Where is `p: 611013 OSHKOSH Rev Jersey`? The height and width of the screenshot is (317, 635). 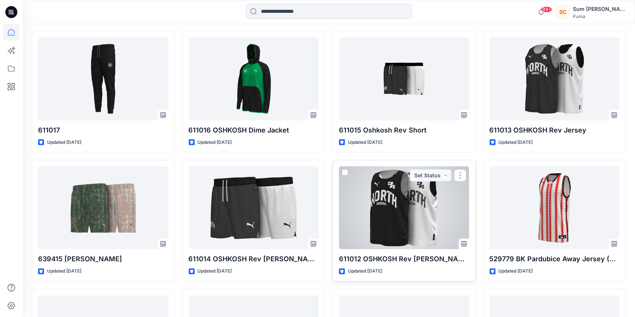 p: 611013 OSHKOSH Rev Jersey is located at coordinates (555, 130).